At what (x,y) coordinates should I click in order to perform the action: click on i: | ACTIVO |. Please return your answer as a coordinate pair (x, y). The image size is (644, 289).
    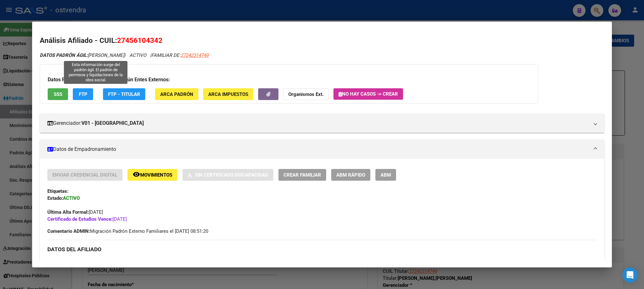
    Looking at the image, I should click on (124, 55).